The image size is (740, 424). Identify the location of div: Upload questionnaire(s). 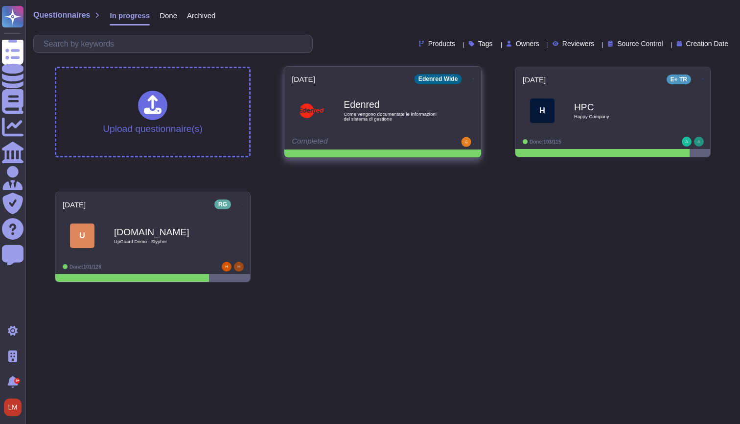
(153, 112).